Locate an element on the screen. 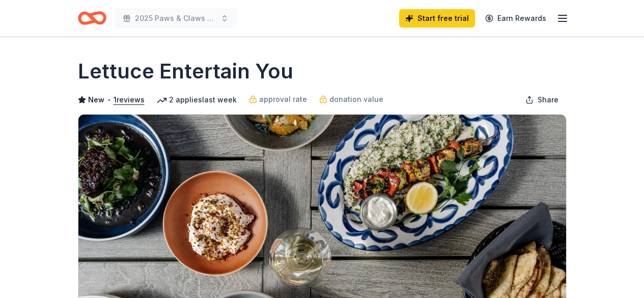  a: Earn Rewards is located at coordinates (515, 19).